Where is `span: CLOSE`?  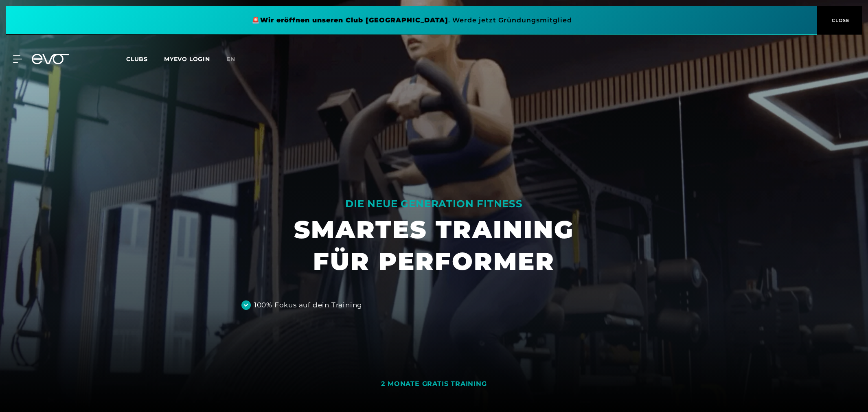 span: CLOSE is located at coordinates (839, 20).